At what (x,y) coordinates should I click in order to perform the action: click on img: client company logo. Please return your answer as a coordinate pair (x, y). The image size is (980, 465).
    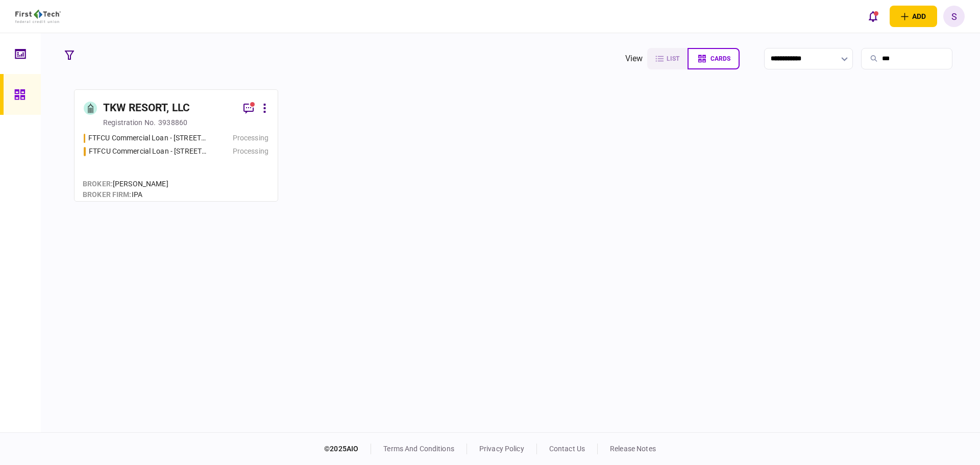
    Looking at the image, I should click on (38, 16).